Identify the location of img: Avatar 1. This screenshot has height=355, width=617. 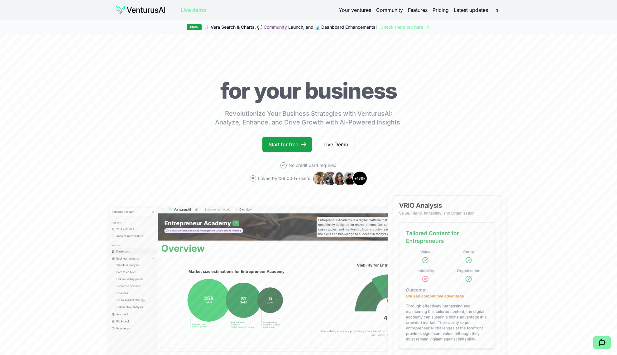
(320, 178).